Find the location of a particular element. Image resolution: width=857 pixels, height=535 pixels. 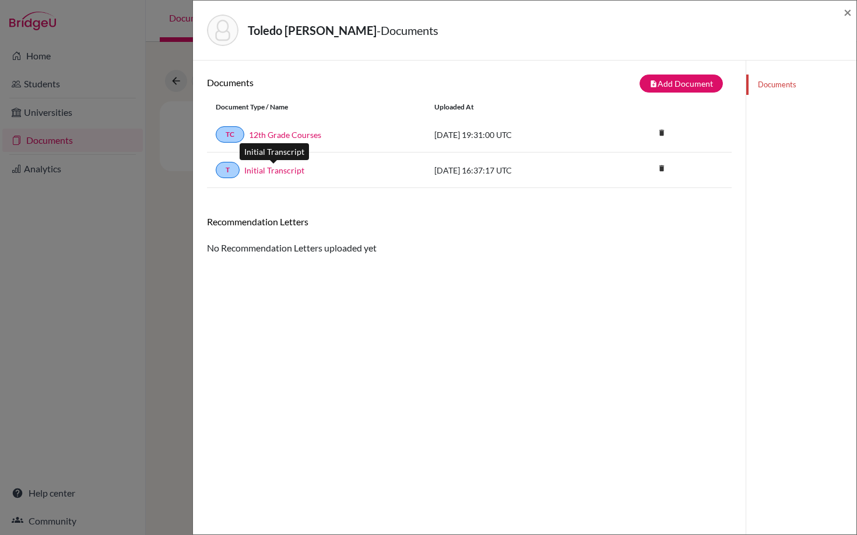

div: Uploaded at is located at coordinates (513, 107).